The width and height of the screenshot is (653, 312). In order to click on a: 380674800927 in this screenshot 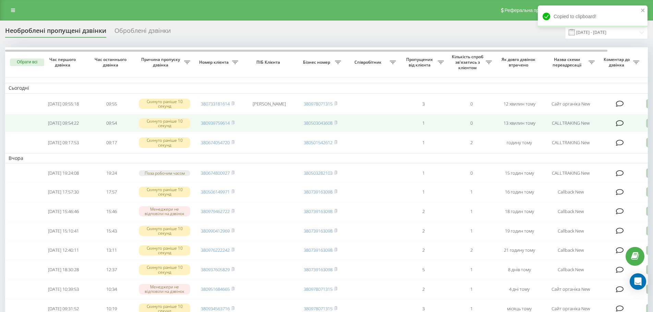, I will do `click(215, 173)`.